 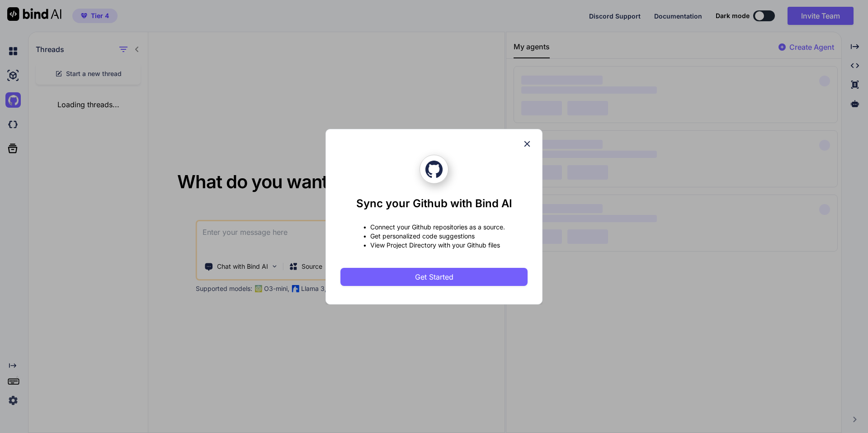 What do you see at coordinates (434, 277) in the screenshot?
I see `span: Get Started` at bounding box center [434, 277].